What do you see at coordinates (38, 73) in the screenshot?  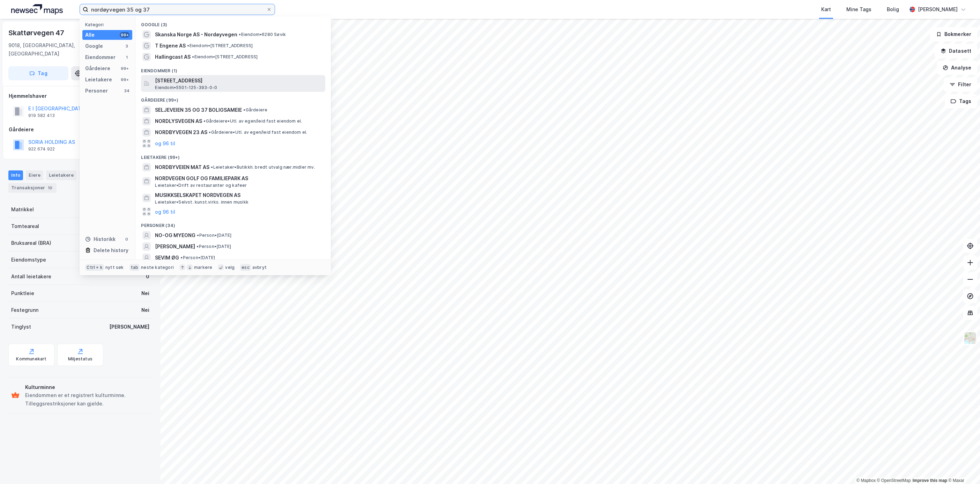 I see `button: Tag` at bounding box center [38, 73].